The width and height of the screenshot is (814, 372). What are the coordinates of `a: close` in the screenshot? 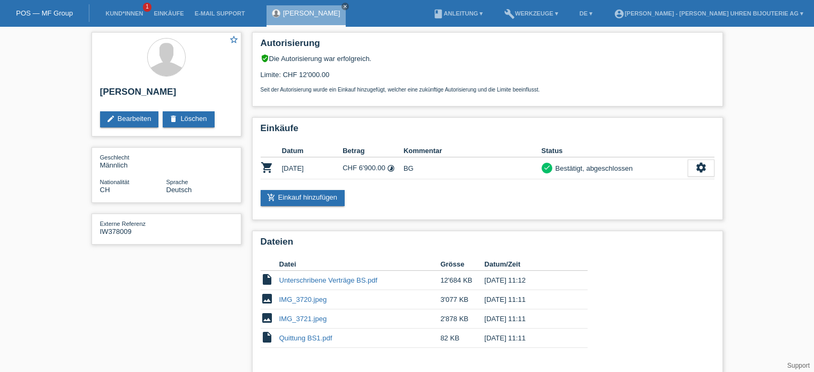 It's located at (345, 6).